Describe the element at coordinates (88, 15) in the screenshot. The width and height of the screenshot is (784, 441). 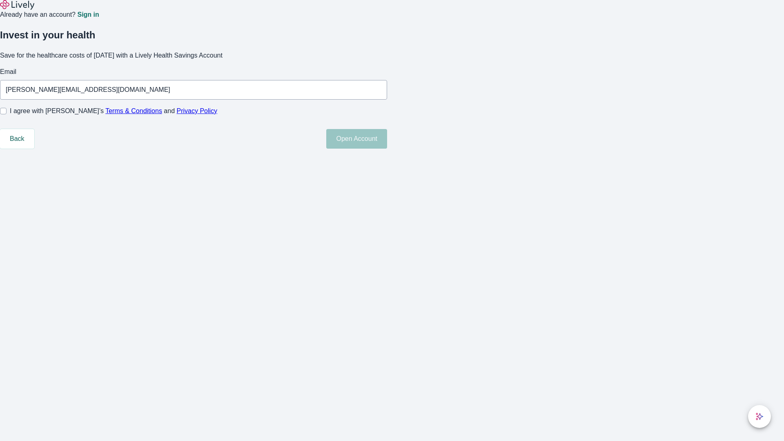
I see `a: Sign in` at that location.